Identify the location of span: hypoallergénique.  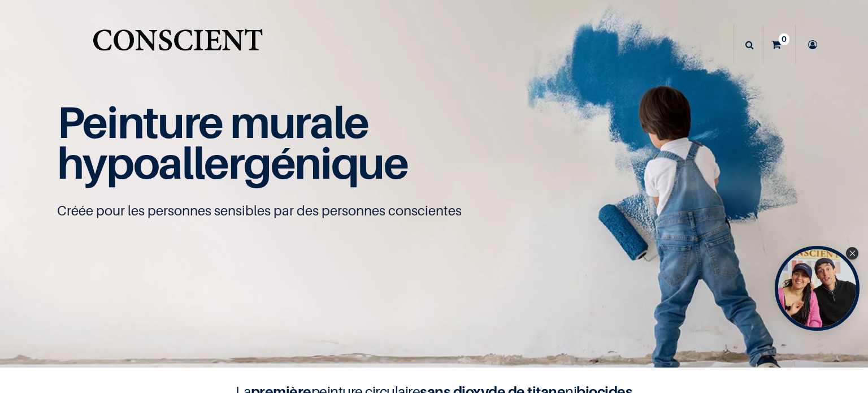
(232, 162).